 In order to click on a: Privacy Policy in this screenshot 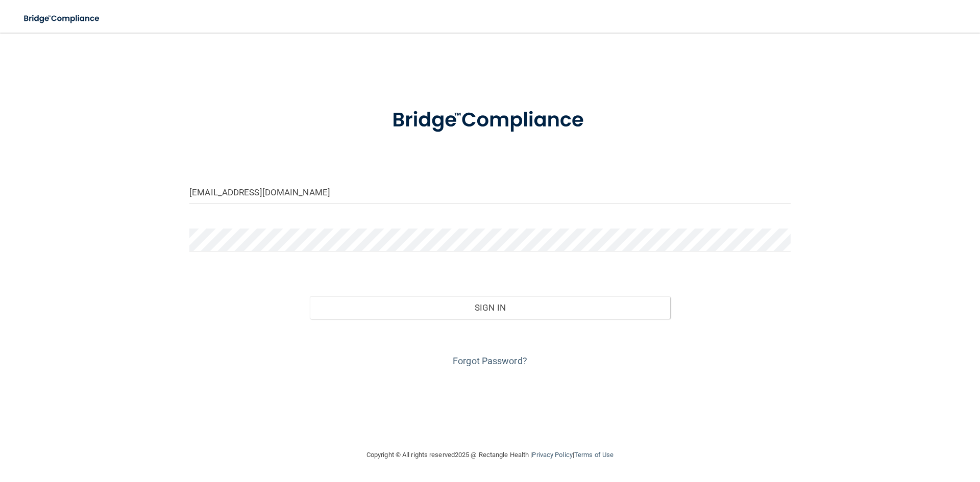, I will do `click(552, 454)`.